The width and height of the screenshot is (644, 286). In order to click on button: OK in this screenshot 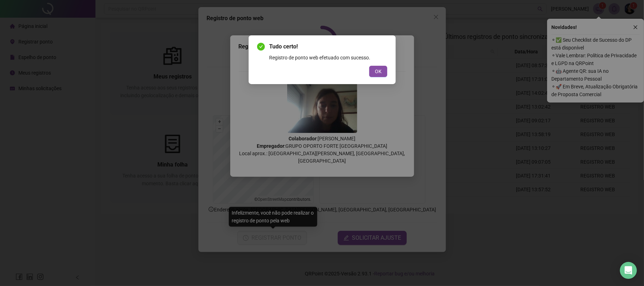, I will do `click(378, 72)`.